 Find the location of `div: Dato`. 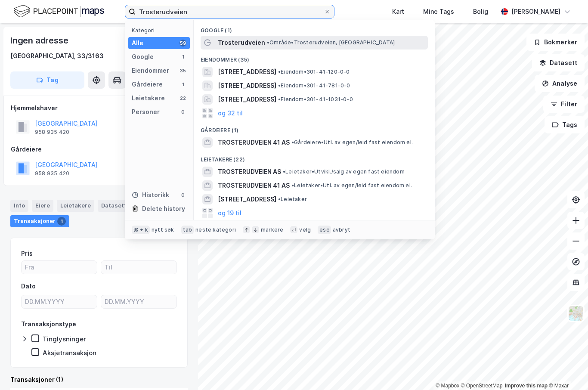

div: Dato is located at coordinates (29, 286).